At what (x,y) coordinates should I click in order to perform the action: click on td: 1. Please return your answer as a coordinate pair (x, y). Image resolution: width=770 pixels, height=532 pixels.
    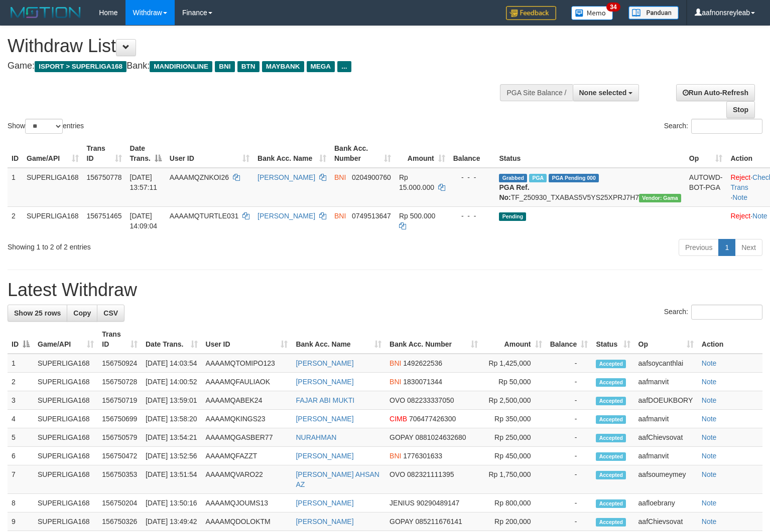
    Looking at the image, I should click on (15, 188).